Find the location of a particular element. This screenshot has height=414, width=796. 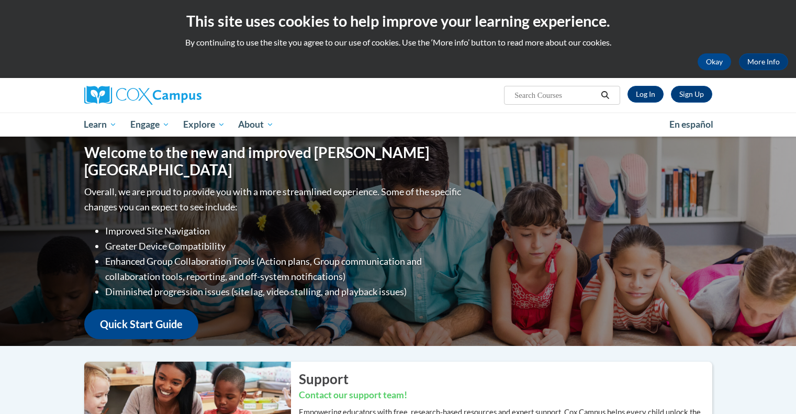

a: Explore is located at coordinates (204, 125).